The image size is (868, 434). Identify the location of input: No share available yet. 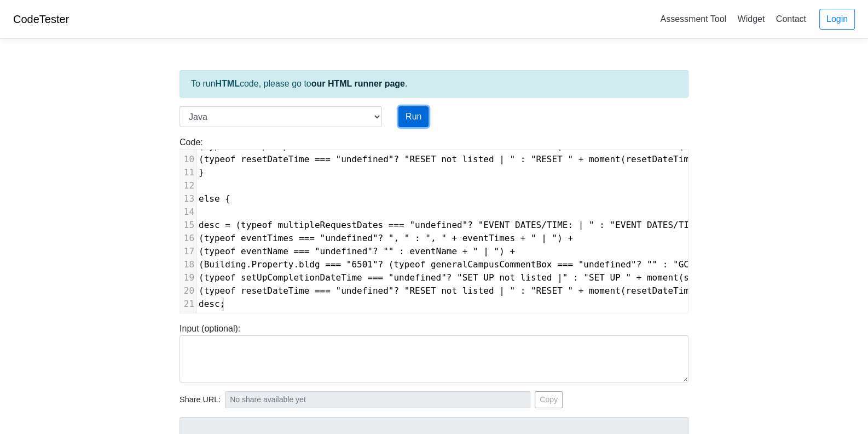
(378, 399).